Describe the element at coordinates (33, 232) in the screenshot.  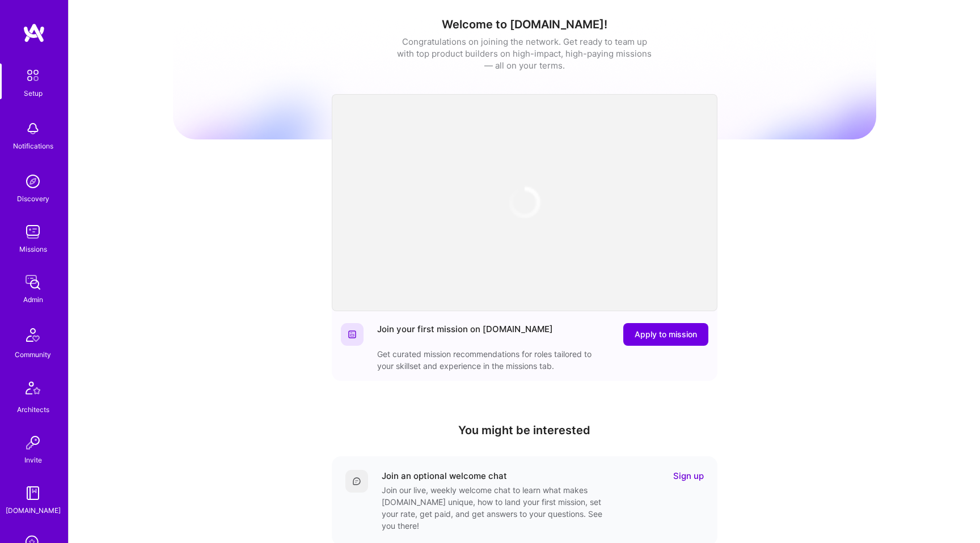
I see `img: teamwork` at that location.